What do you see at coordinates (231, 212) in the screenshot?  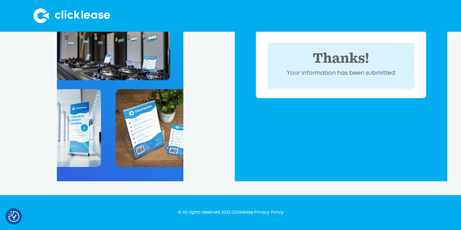 I see `div: © All rights reserved 2022 Clicklease.` at bounding box center [231, 212].